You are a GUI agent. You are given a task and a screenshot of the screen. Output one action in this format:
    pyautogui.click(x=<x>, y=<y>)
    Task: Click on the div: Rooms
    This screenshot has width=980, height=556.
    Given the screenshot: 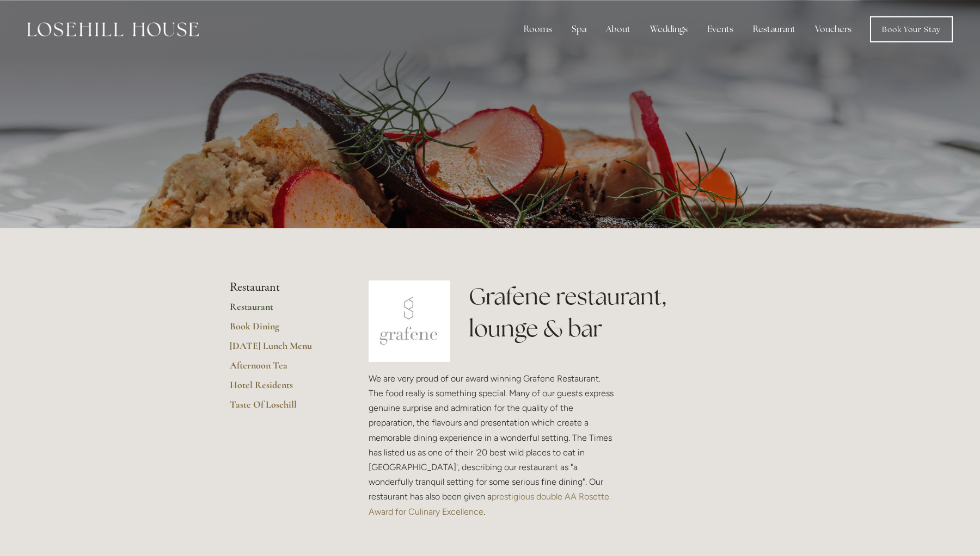 What is the action you would take?
    pyautogui.click(x=537, y=29)
    